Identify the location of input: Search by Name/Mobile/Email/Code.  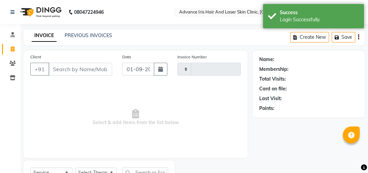
(80, 69).